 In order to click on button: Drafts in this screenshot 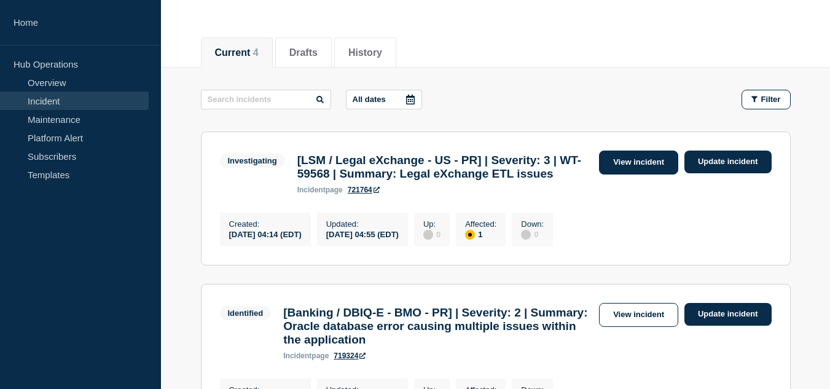, I will do `click(304, 53)`.